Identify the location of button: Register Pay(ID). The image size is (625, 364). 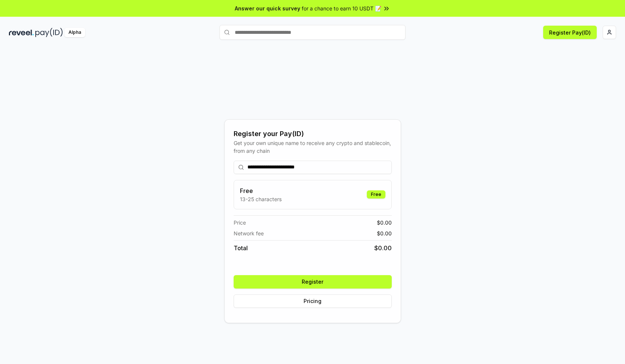
(570, 32).